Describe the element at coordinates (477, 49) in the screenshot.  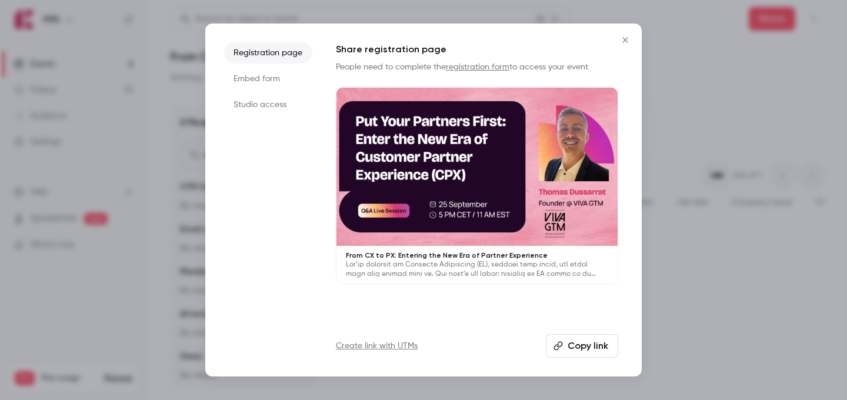
I see `h1: Share registration page` at that location.